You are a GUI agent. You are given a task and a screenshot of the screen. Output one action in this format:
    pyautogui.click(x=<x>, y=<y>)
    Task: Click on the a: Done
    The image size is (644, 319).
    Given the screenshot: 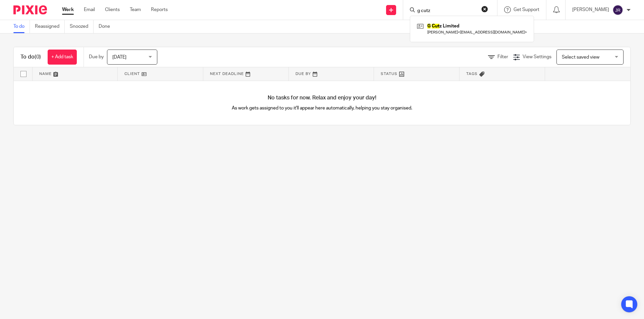 What is the action you would take?
    pyautogui.click(x=106, y=27)
    